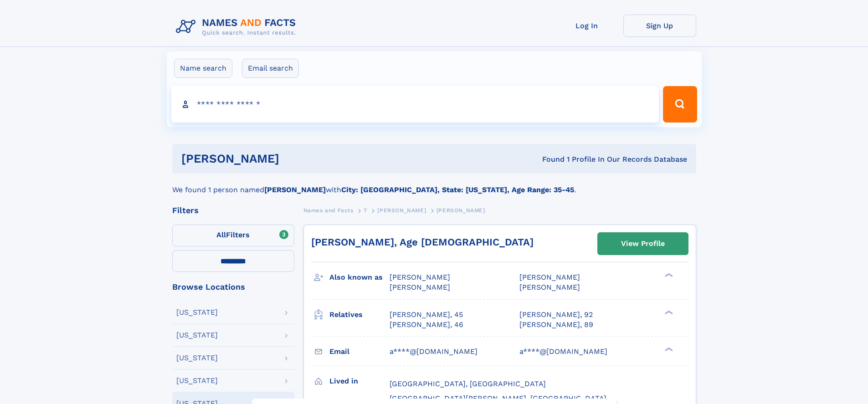 This screenshot has height=404, width=868. What do you see at coordinates (365, 211) in the screenshot?
I see `span: T` at bounding box center [365, 211].